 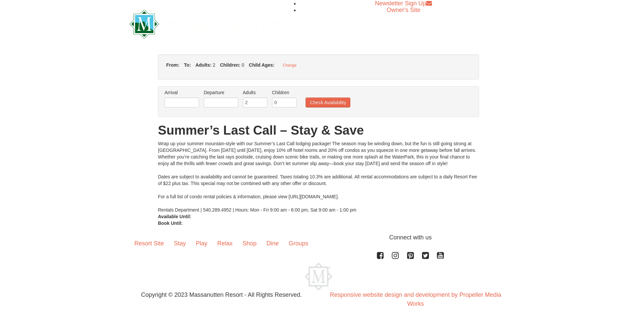 What do you see at coordinates (180, 243) in the screenshot?
I see `a: Stay` at bounding box center [180, 243].